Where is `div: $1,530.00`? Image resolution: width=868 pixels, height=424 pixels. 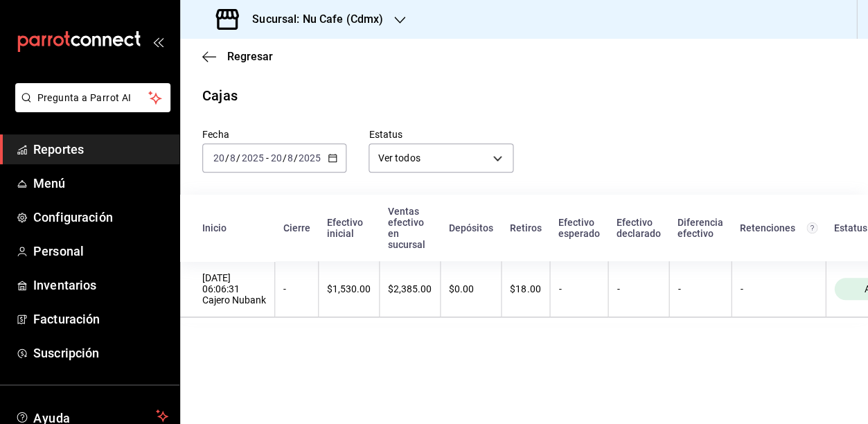 div: $1,530.00 is located at coordinates (349, 289).